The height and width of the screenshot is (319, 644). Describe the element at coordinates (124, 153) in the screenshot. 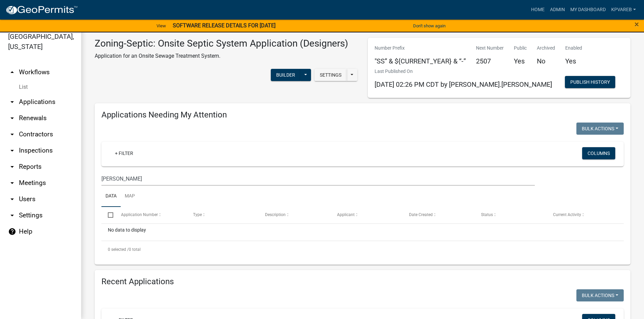

I see `a: + Filter` at that location.